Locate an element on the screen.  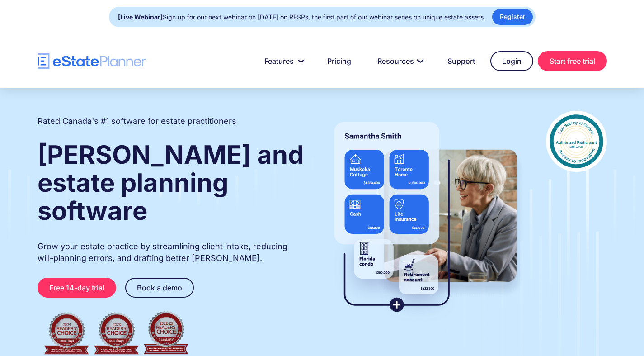
a: Login is located at coordinates (512, 61).